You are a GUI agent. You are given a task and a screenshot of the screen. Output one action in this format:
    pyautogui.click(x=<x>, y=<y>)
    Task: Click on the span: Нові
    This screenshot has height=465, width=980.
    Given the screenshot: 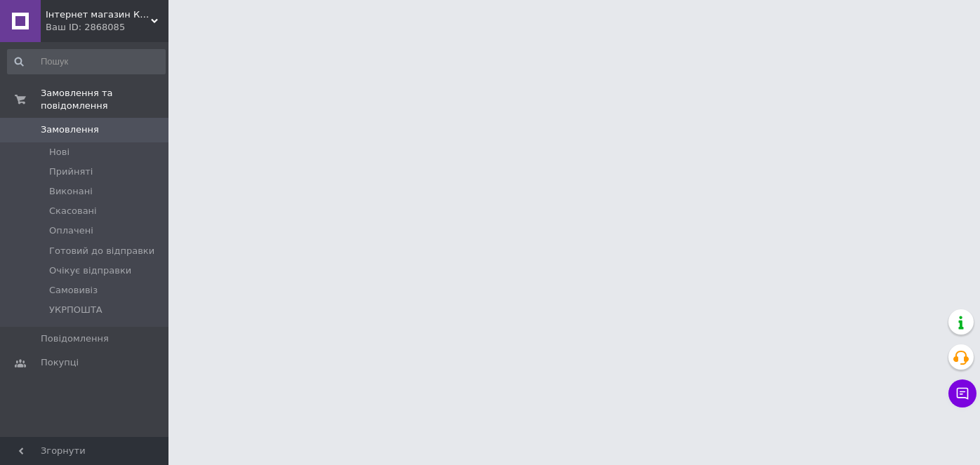 What is the action you would take?
    pyautogui.click(x=59, y=152)
    